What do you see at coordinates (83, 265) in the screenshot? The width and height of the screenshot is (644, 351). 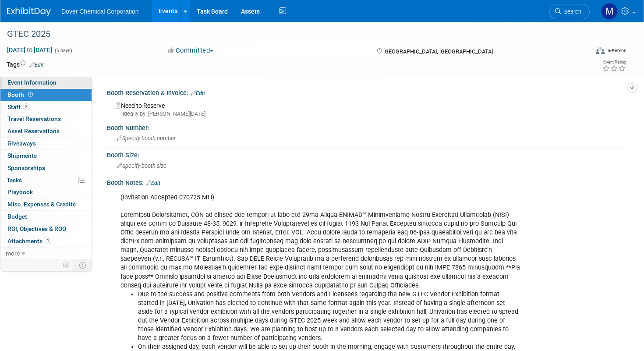 I see `td: Toggle Event Tabs` at bounding box center [83, 265].